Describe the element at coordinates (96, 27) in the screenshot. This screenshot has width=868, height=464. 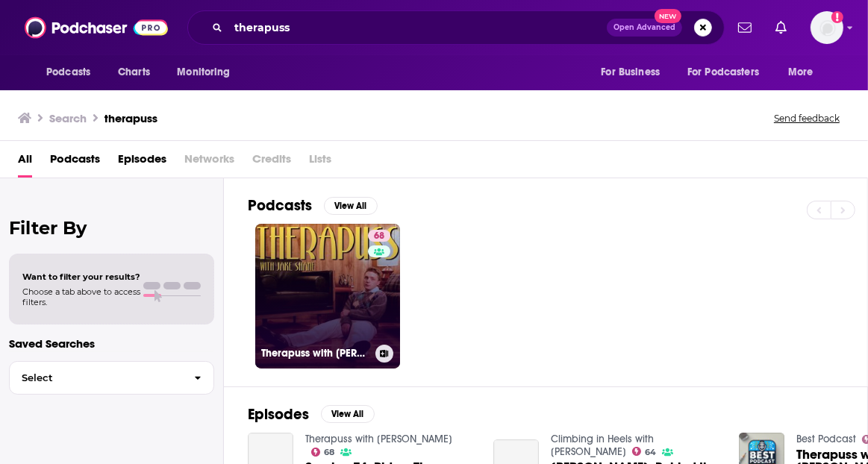
I see `img: Podchaser - Follow, Share and Rate Podcasts` at that location.